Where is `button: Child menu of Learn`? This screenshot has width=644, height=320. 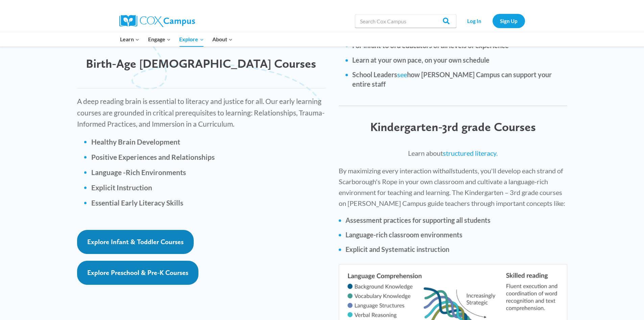
button: Child menu of Learn is located at coordinates (130, 39).